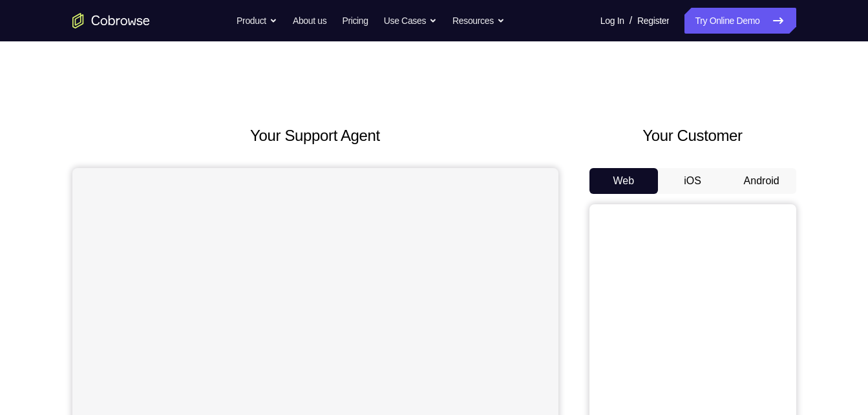  Describe the element at coordinates (761, 181) in the screenshot. I see `button: Android` at that location.